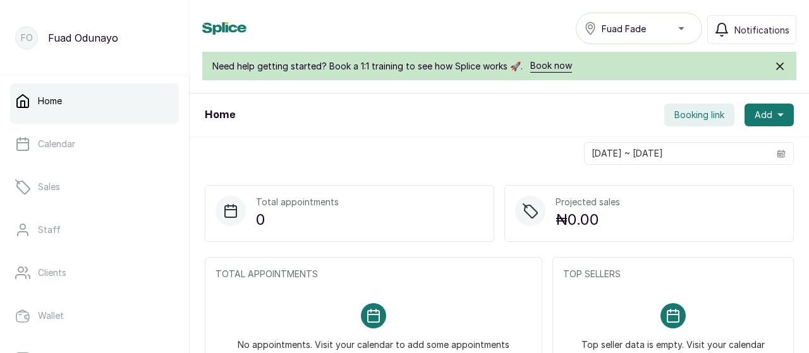 This screenshot has height=353, width=809. Describe the element at coordinates (587, 202) in the screenshot. I see `p: Projected sales` at that location.